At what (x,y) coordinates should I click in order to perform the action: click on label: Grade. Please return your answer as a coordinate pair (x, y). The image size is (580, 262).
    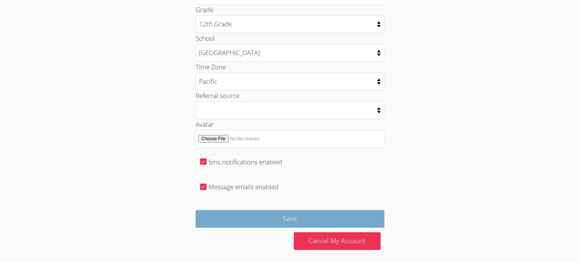
    Looking at the image, I should click on (204, 9).